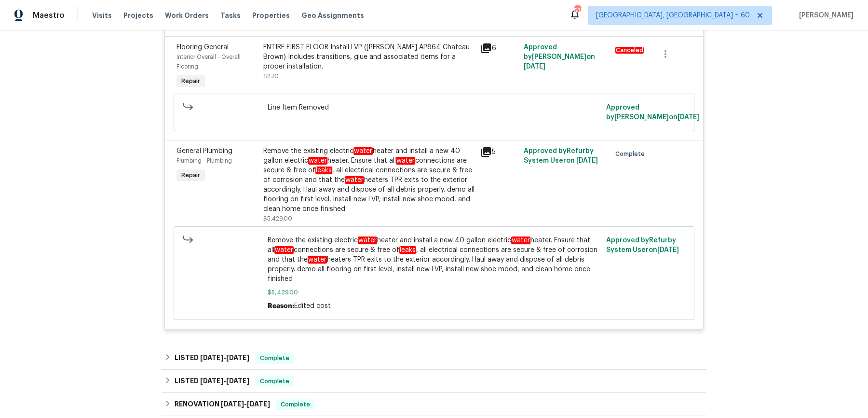  What do you see at coordinates (499, 152) in the screenshot?
I see `div: 5` at bounding box center [499, 152].